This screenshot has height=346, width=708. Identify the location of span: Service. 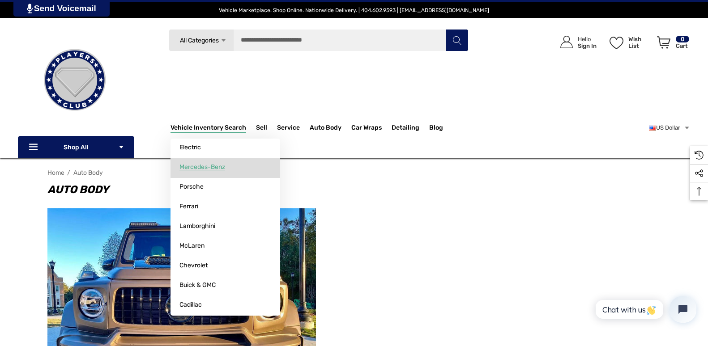
(288, 129).